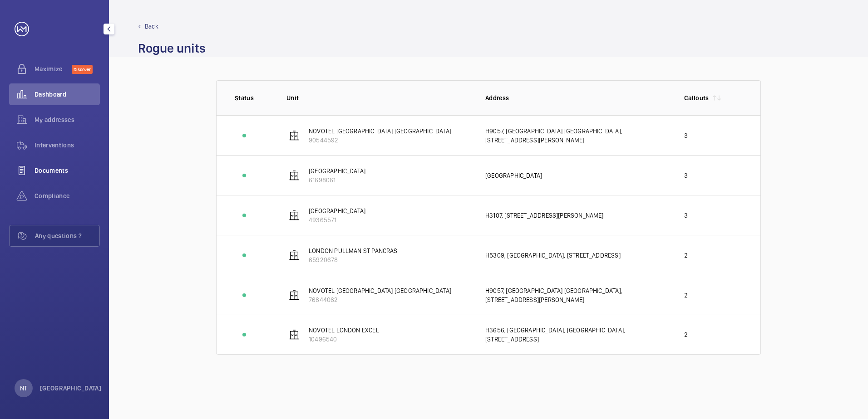  What do you see at coordinates (67, 94) in the screenshot?
I see `span: Dashboard` at bounding box center [67, 94].